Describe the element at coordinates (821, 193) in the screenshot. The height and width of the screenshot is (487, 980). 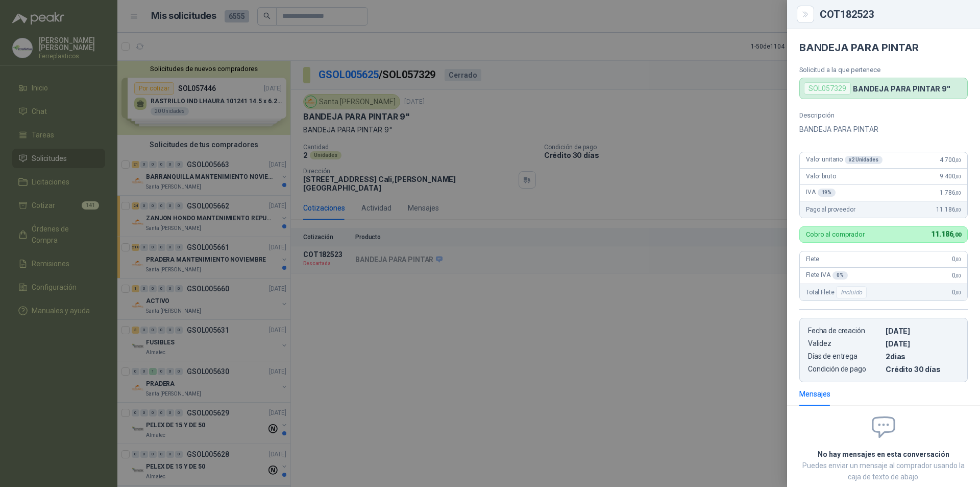
I see `span: IVA` at that location.